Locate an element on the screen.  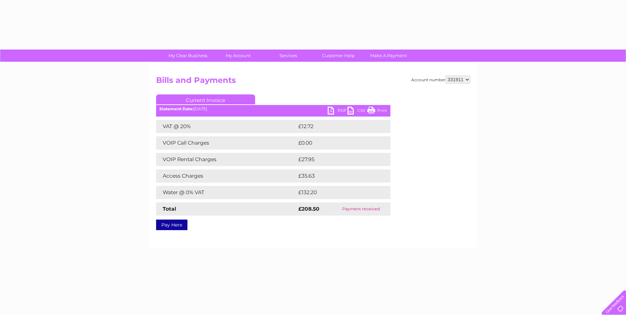
a: Pay Here is located at coordinates (172, 225).